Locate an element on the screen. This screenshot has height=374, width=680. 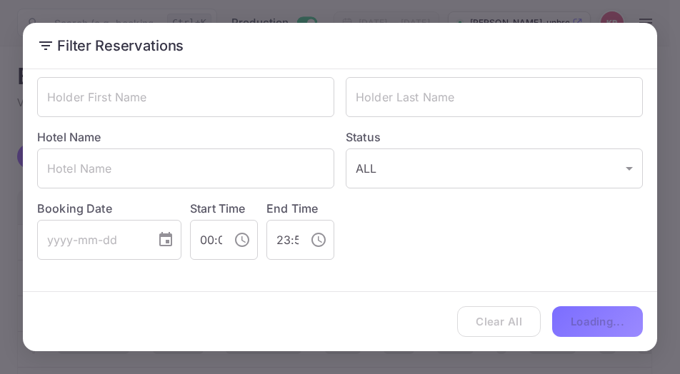
button: Choose date is located at coordinates (166, 240).